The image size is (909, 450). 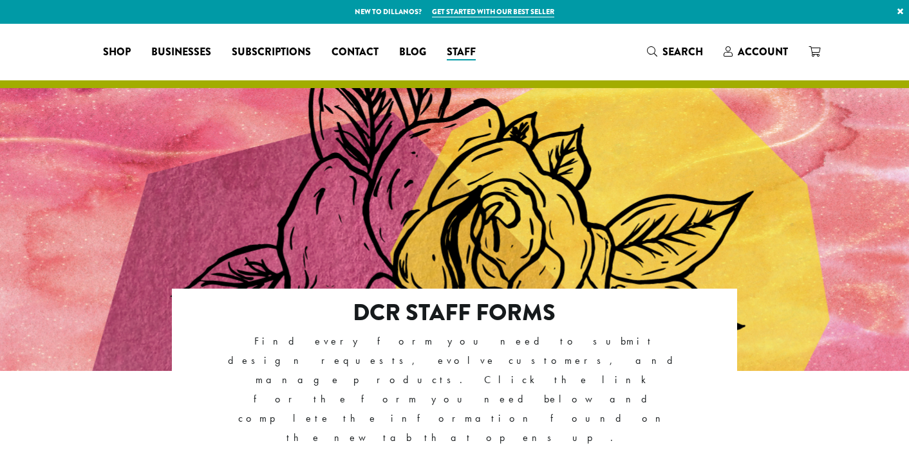 What do you see at coordinates (682, 51) in the screenshot?
I see `span: Search` at bounding box center [682, 51].